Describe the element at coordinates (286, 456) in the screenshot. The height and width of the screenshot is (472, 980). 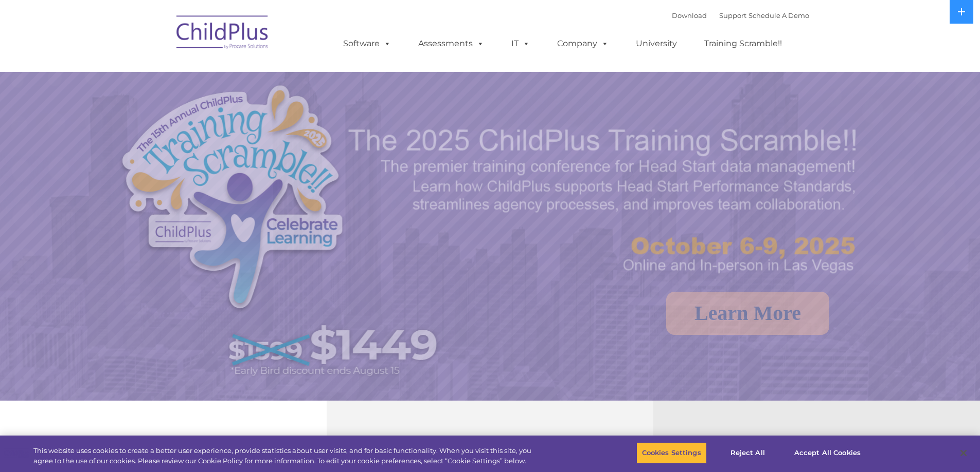
I see `div: This website uses cookies to create a better user experience, provide statistics about user visit...` at that location.